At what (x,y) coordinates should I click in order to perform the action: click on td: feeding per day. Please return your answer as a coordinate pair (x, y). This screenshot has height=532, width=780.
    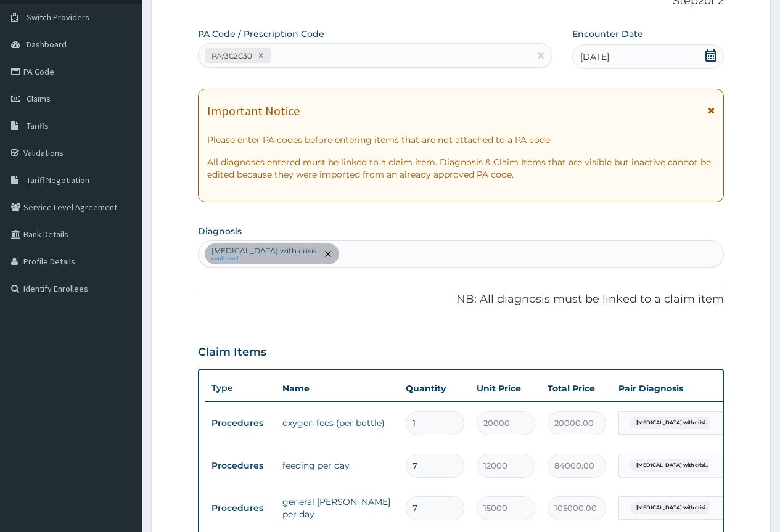
    Looking at the image, I should click on (338, 465).